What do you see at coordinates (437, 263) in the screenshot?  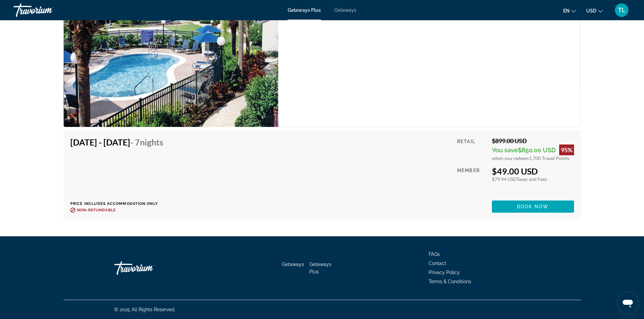 I see `a: Contact` at bounding box center [437, 263].